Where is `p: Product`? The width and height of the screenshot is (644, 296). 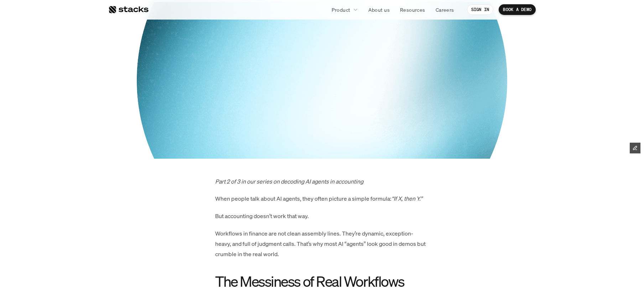 p: Product is located at coordinates (341, 10).